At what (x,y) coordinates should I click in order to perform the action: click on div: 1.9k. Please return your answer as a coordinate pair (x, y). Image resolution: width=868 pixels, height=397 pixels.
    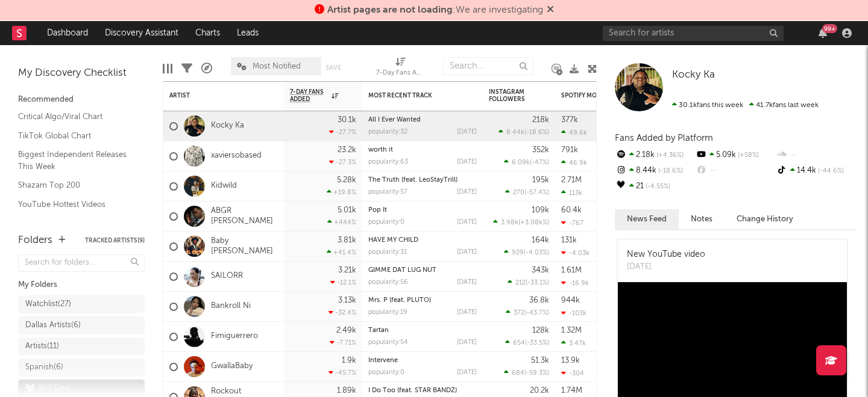
    Looking at the image, I should click on (349, 360).